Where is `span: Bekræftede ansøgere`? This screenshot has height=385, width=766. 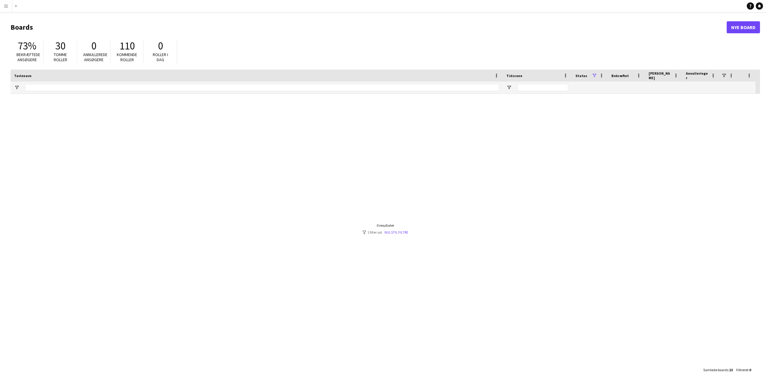
span: Bekræftede ansøgere is located at coordinates (28, 57).